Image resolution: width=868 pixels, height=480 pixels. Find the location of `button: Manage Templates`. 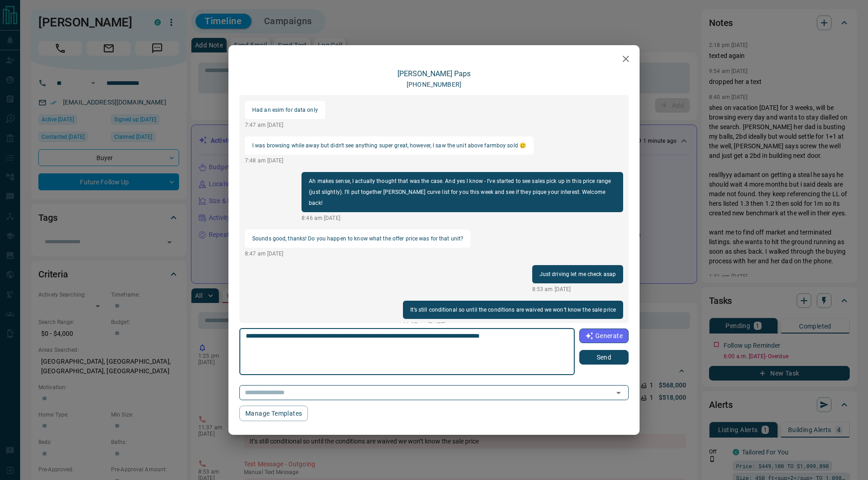

button: Manage Templates is located at coordinates (273, 413).